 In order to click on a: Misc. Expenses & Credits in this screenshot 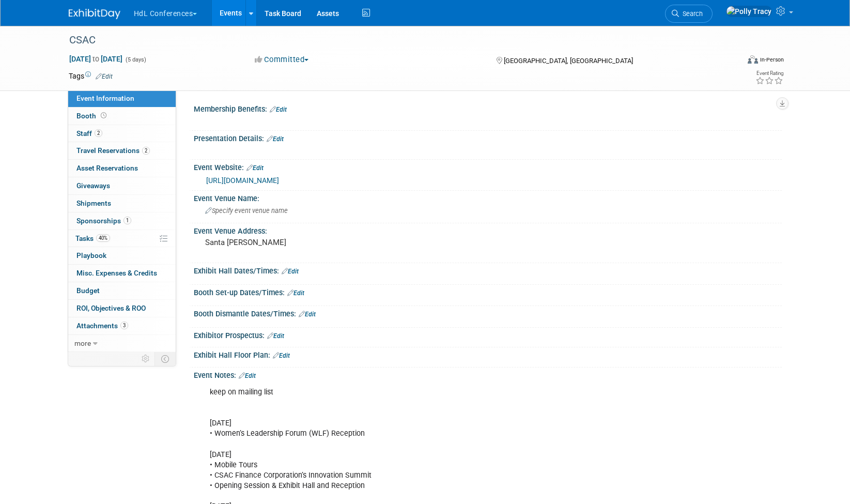, I will do `click(122, 273)`.